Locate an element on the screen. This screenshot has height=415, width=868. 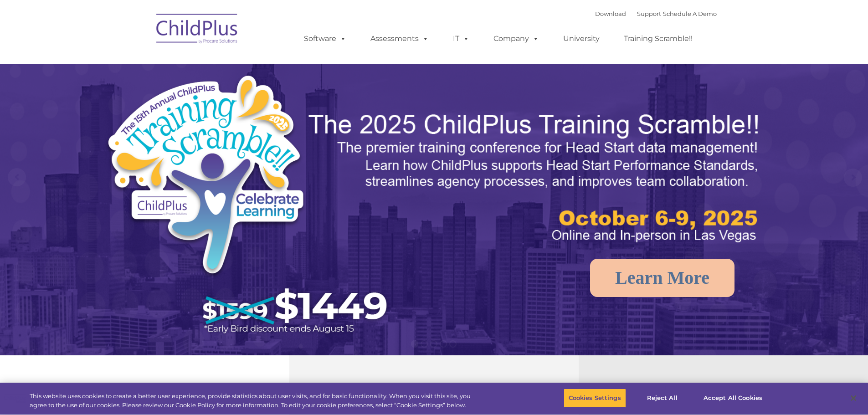
a: University is located at coordinates (582, 39).